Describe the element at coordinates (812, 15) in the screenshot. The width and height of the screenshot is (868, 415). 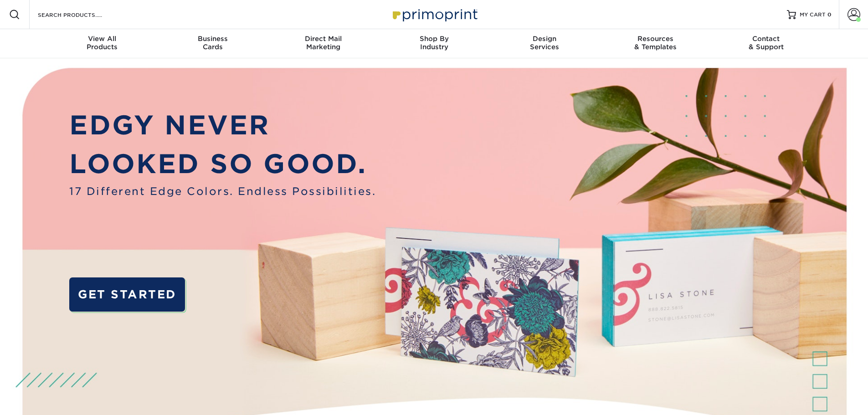
I see `span: MY CART` at that location.